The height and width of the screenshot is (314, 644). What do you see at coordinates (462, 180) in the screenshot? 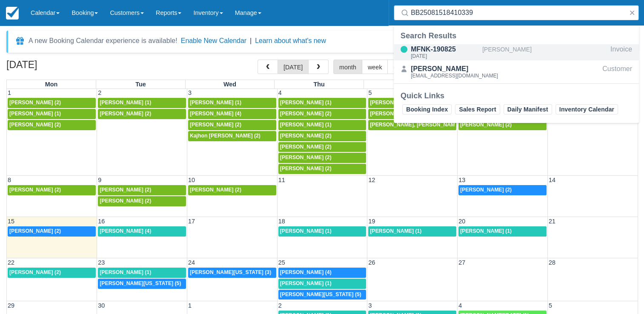
I see `span: 13` at bounding box center [462, 180].